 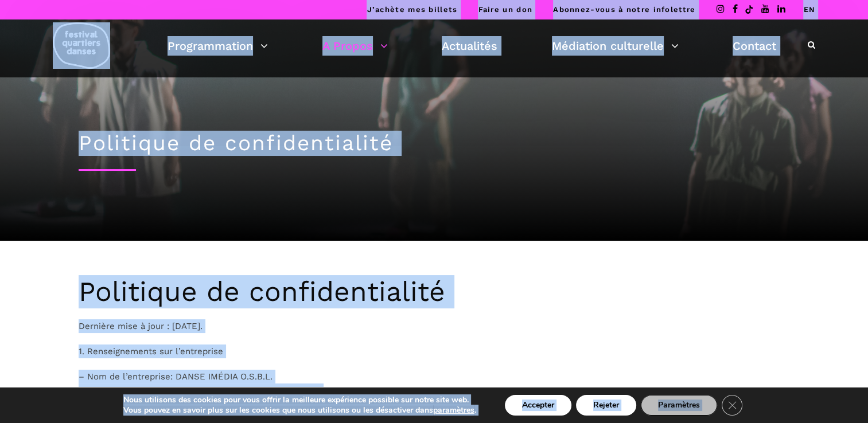 What do you see at coordinates (412, 9) in the screenshot?
I see `a: J’achète mes billets` at bounding box center [412, 9].